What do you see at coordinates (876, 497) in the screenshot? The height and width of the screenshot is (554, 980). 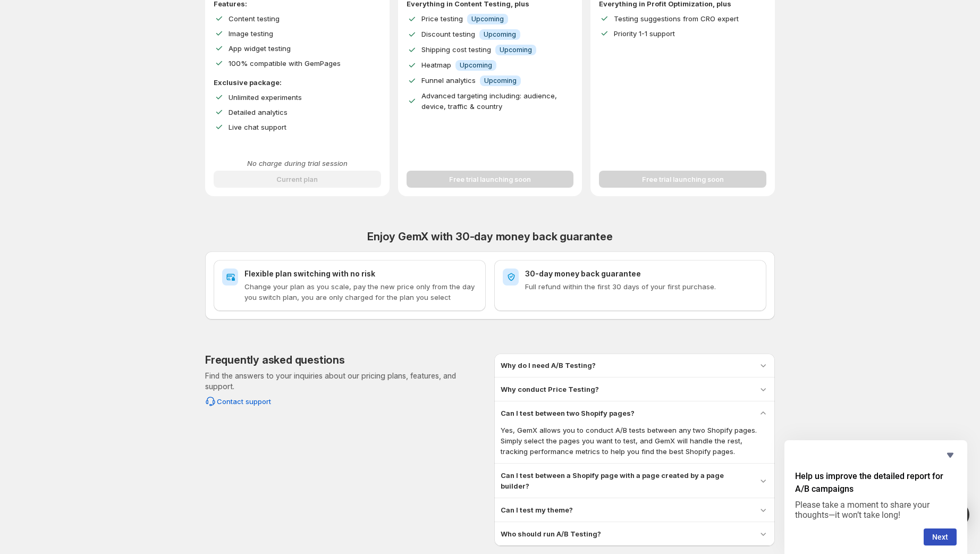 I see `div: Help us improve the detailed report for A/B campaigns` at bounding box center [876, 497].